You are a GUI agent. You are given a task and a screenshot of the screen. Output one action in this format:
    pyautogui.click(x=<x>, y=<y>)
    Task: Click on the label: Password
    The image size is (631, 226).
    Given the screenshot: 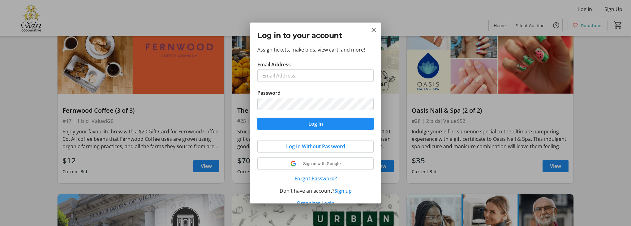 What is the action you would take?
    pyautogui.click(x=269, y=93)
    